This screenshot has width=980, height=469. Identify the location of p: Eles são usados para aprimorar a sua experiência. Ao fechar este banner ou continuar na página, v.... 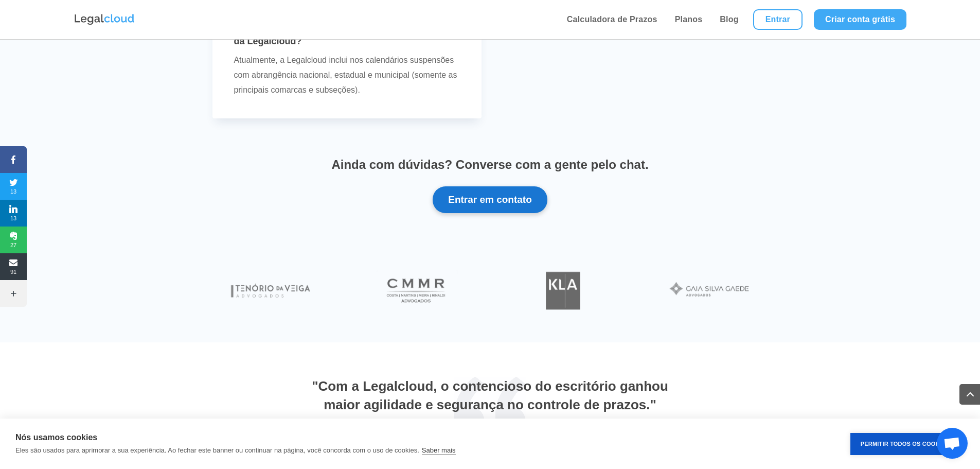
(217, 450).